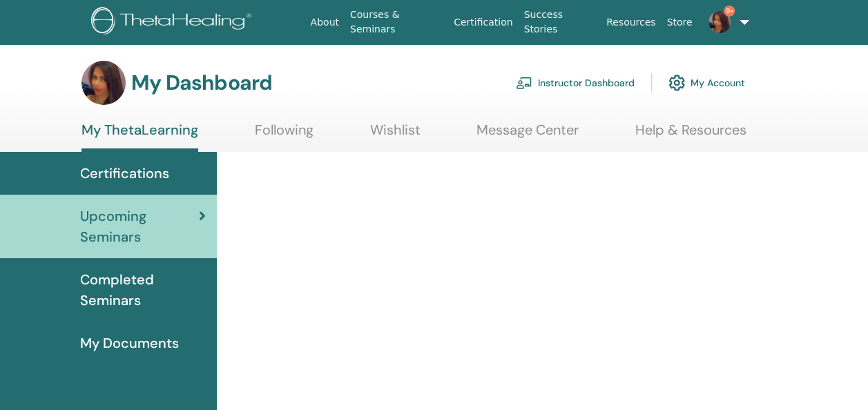  Describe the element at coordinates (283, 135) in the screenshot. I see `a: Following` at that location.